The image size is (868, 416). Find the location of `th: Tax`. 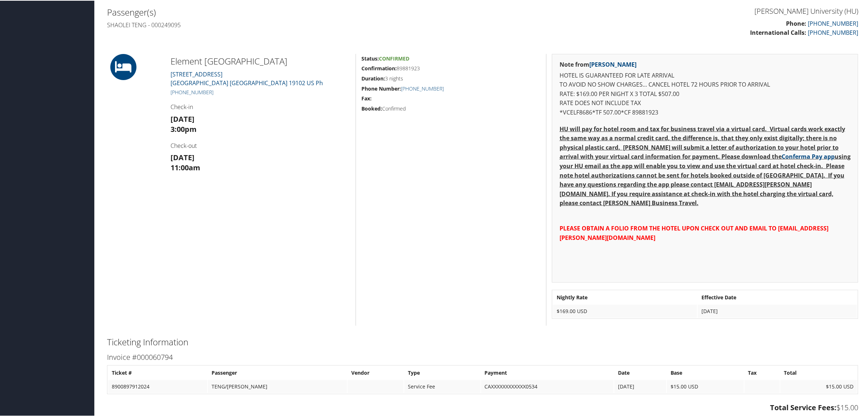

th: Tax is located at coordinates (762, 373).